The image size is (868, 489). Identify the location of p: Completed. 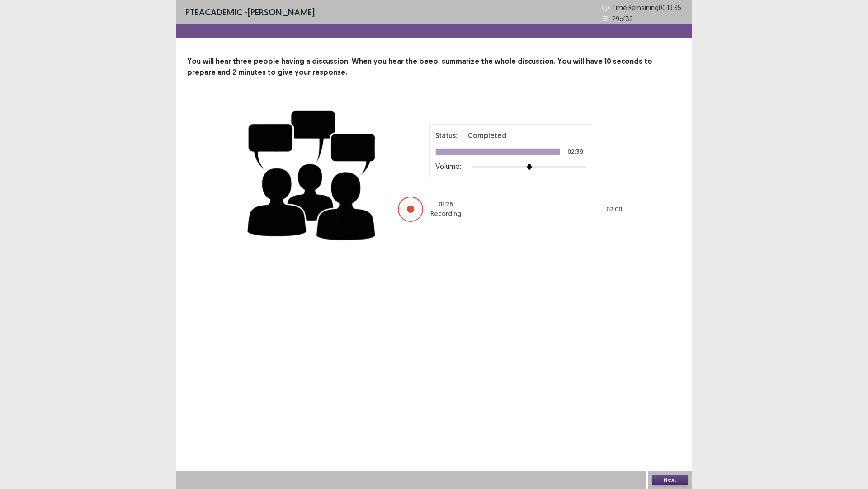
(487, 136).